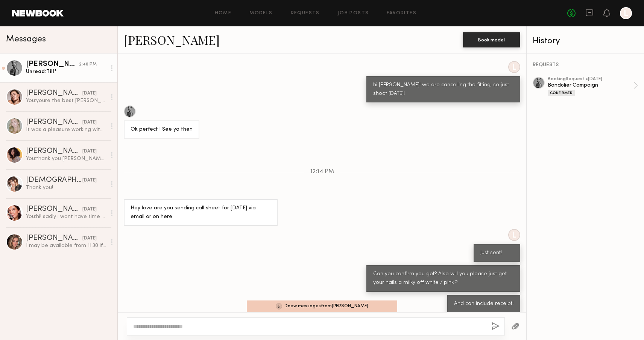 The image size is (644, 340). I want to click on div: Unread: Till*, so click(66, 72).